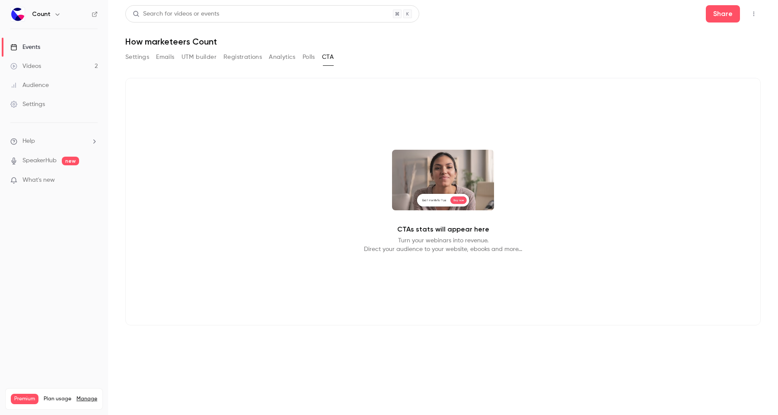 This screenshot has width=778, height=415. What do you see at coordinates (25, 399) in the screenshot?
I see `span: Premium` at bounding box center [25, 399].